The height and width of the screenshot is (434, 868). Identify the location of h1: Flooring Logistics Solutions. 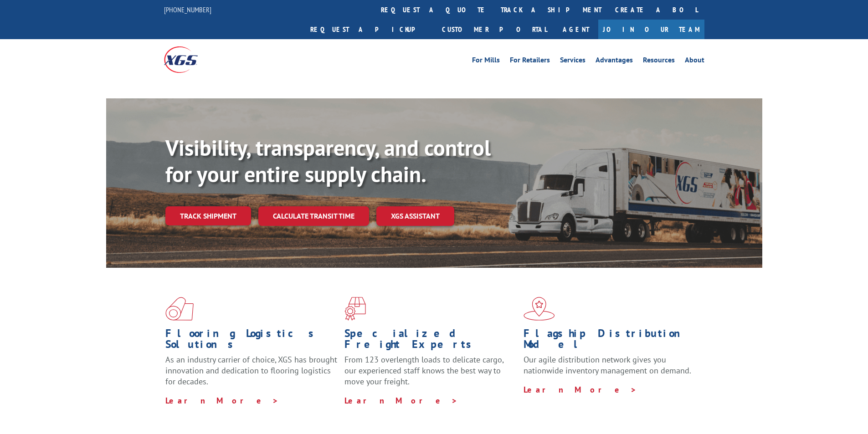
(252, 341).